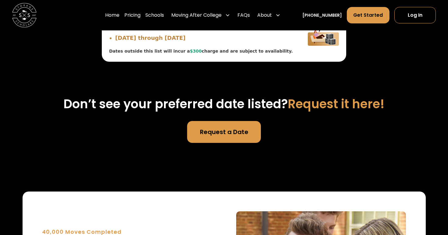  What do you see at coordinates (24, 15) in the screenshot?
I see `img: Storage Scholars main logo` at bounding box center [24, 15].